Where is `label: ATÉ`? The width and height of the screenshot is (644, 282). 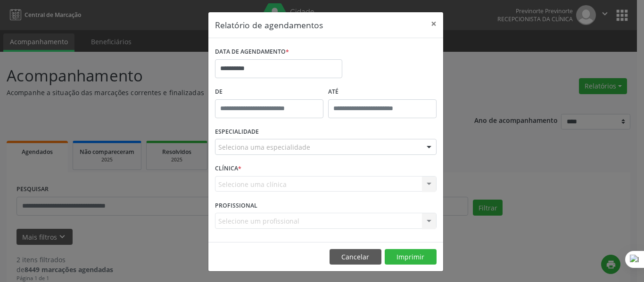 label: ATÉ is located at coordinates (383, 92).